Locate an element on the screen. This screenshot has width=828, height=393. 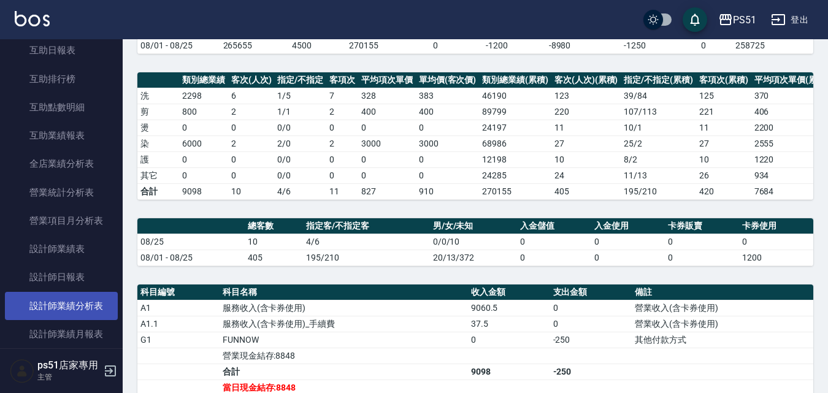
td: 420 is located at coordinates (724, 191).